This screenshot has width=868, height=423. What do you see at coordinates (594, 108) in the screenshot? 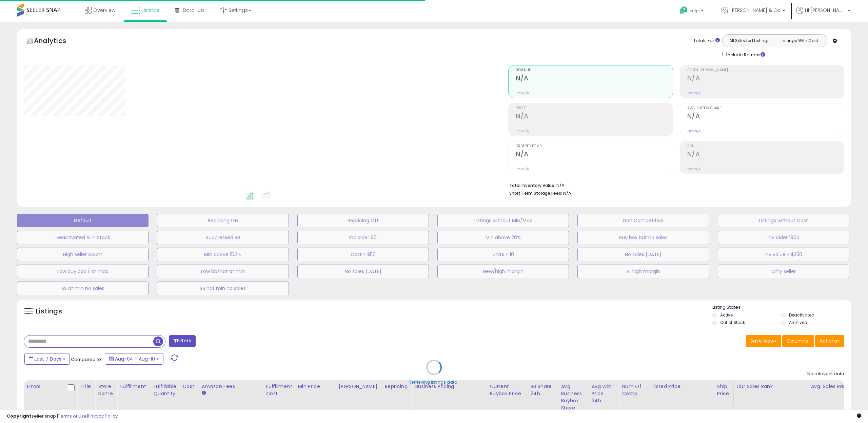
I see `span: Profit` at bounding box center [594, 108].